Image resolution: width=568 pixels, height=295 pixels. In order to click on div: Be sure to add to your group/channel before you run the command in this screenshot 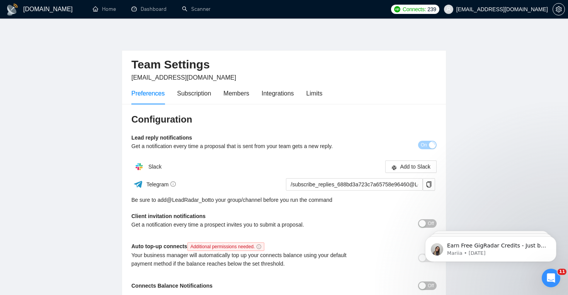, I will do `click(284, 200)`.